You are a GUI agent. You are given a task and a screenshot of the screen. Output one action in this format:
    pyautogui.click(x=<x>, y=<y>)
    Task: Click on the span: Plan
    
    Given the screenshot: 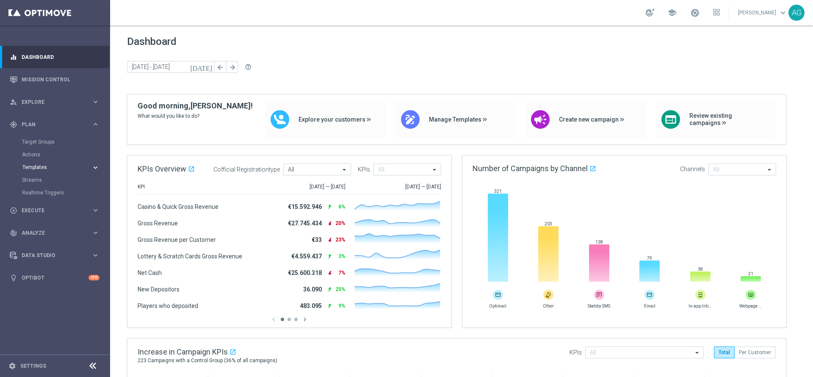 What is the action you would take?
    pyautogui.click(x=56, y=124)
    